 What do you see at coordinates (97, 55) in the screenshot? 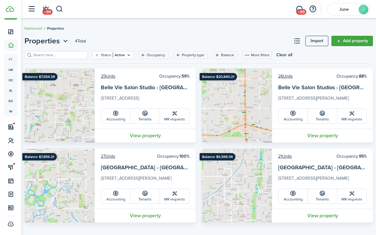
I see `button: Clear filter` at bounding box center [97, 55].